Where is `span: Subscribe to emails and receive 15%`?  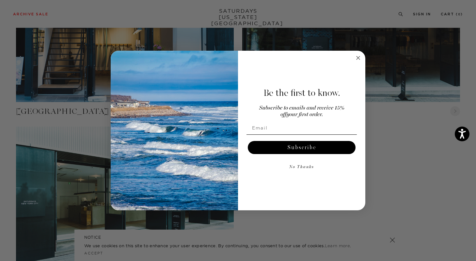 span: Subscribe to emails and receive 15% is located at coordinates (302, 108).